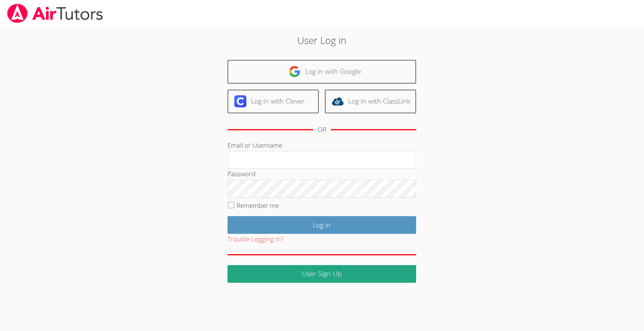 This screenshot has height=331, width=644. Describe the element at coordinates (241, 174) in the screenshot. I see `label: Password` at that location.